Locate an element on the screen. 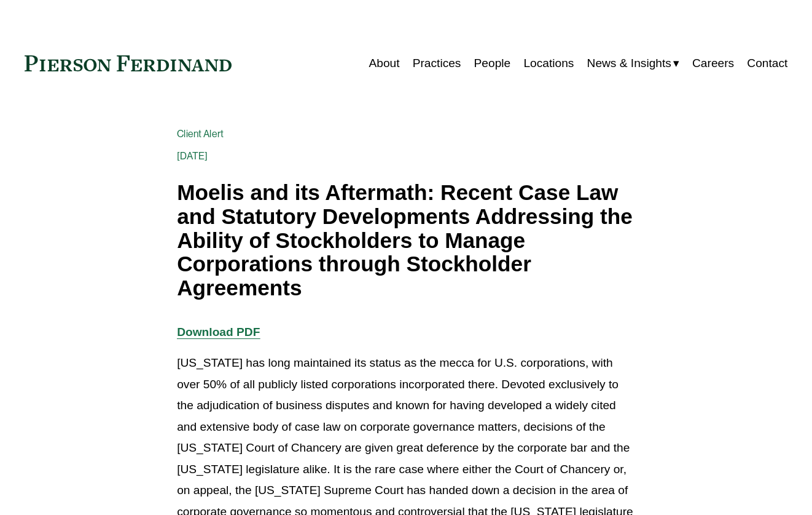 The image size is (812, 515). h1: Moelis and its Aftermath: Recent Case Law and Statutory Developments Addressing the Ability of St... is located at coordinates (406, 241).